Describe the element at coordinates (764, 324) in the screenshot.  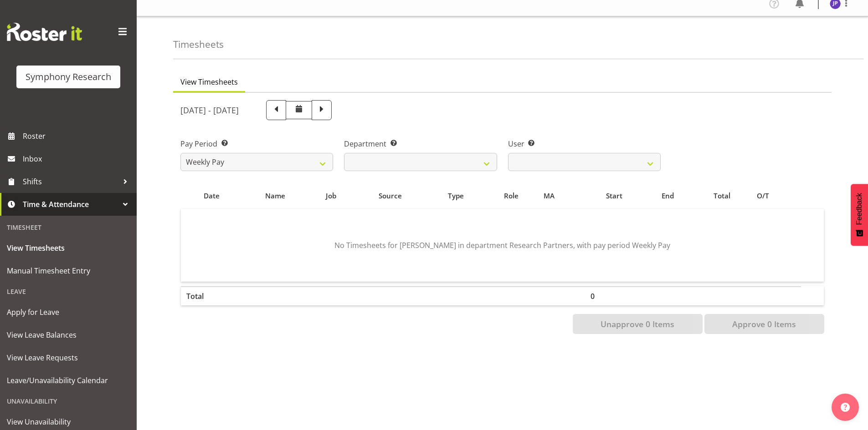
I see `button: Approve 0 Items` at that location.